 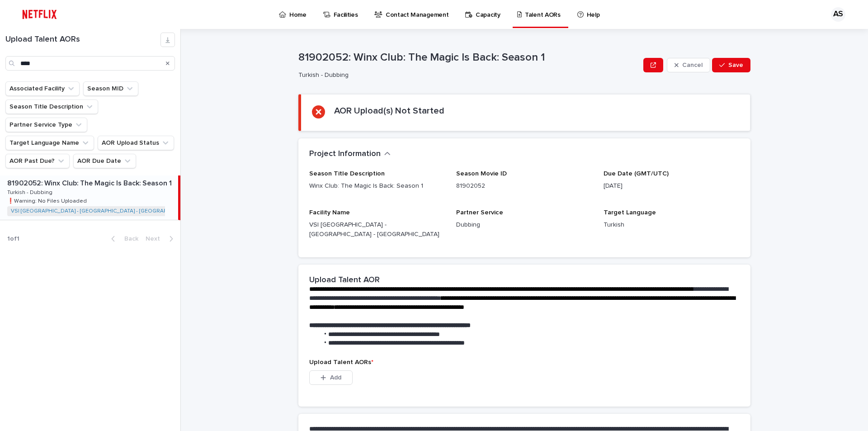 What do you see at coordinates (83, 40) in the screenshot?
I see `h1: Upload Talent AORs` at bounding box center [83, 40].